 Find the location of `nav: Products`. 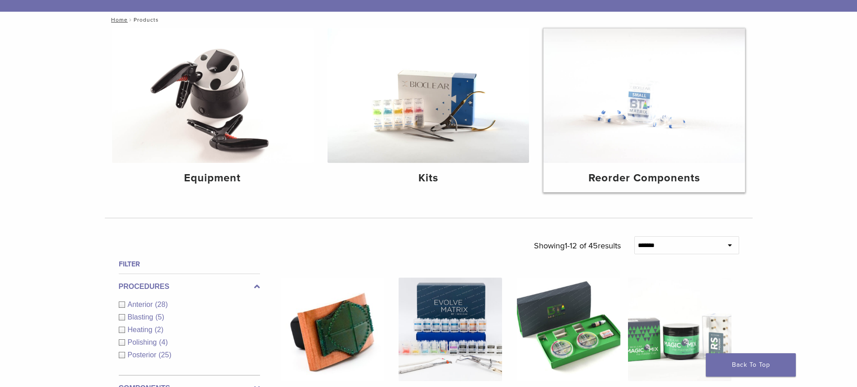

nav: Products is located at coordinates (429, 20).